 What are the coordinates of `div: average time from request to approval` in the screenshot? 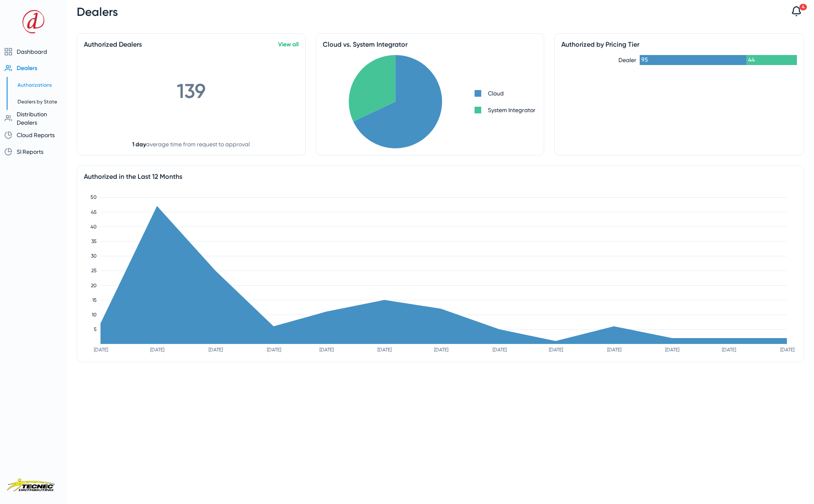 It's located at (191, 144).